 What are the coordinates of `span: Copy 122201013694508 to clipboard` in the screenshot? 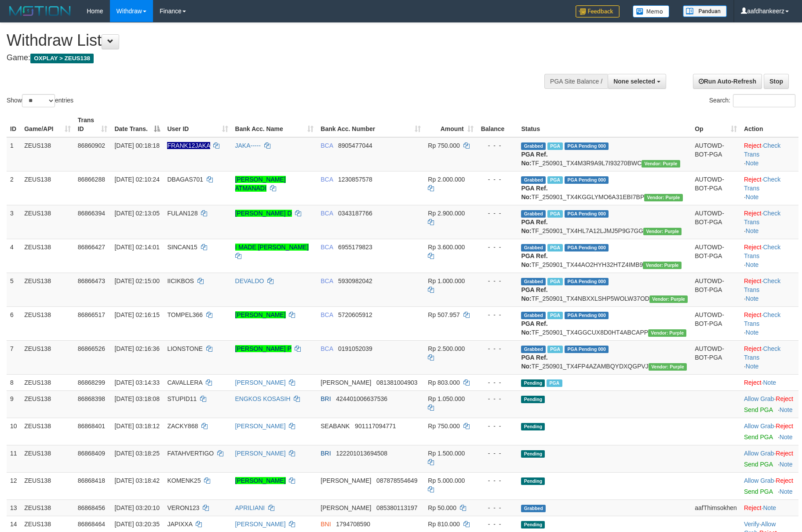 It's located at (362, 454).